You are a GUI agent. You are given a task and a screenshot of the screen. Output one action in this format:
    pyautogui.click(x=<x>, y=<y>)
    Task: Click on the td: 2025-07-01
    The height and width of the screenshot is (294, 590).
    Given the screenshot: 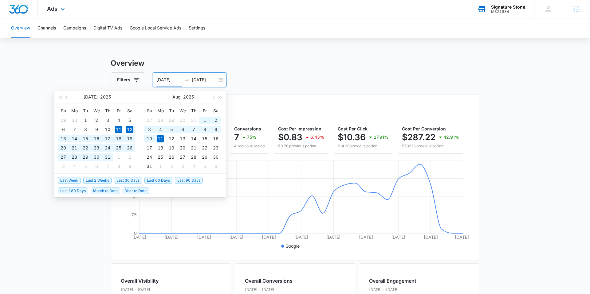 What is the action you would take?
    pyautogui.click(x=85, y=120)
    